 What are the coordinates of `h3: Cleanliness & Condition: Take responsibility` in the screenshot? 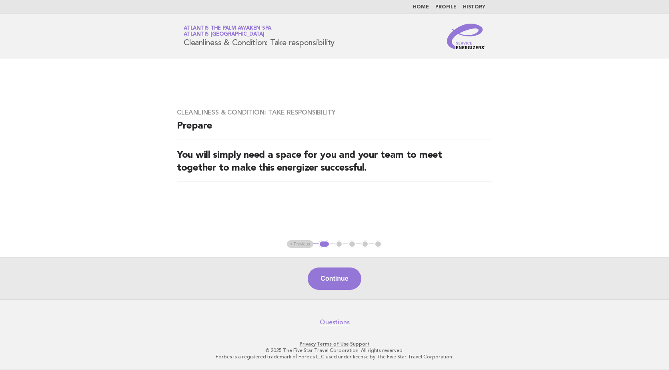 It's located at (334, 112).